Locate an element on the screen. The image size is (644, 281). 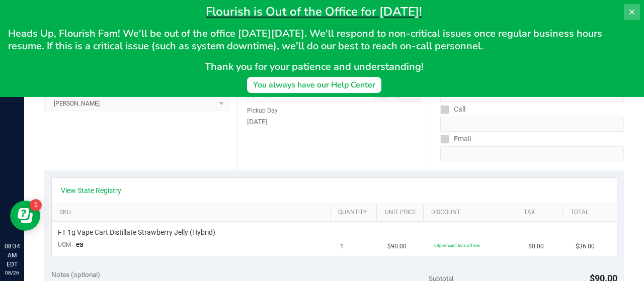
a: Quantity is located at coordinates (355, 213).